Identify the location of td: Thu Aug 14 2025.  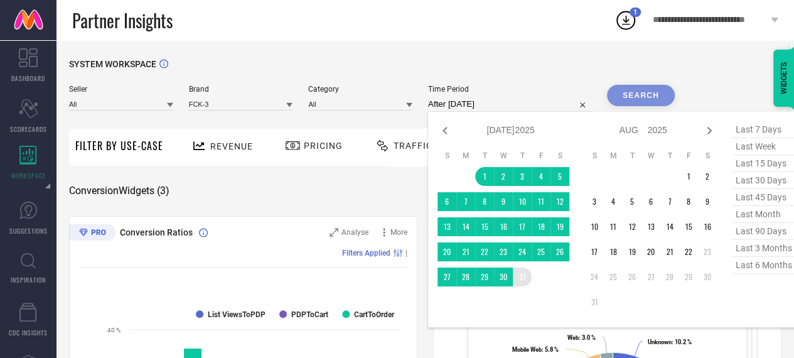
(670, 227).